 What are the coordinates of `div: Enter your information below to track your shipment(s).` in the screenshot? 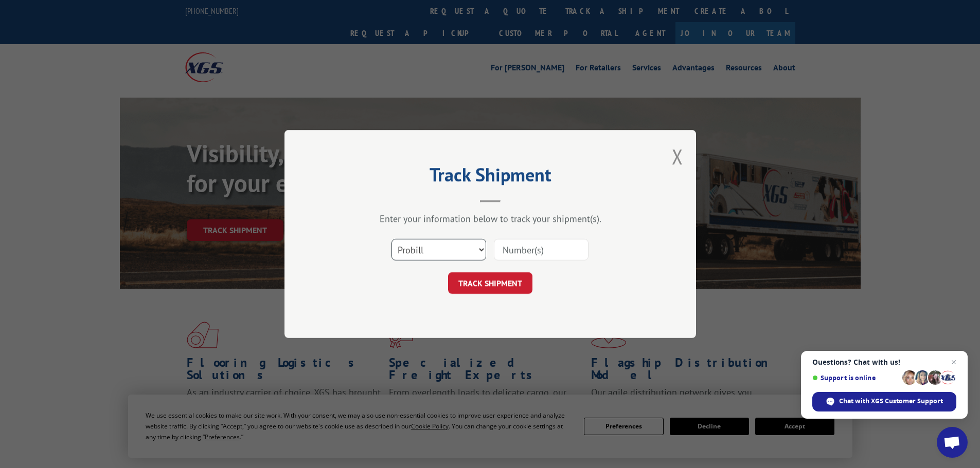 It's located at (490, 219).